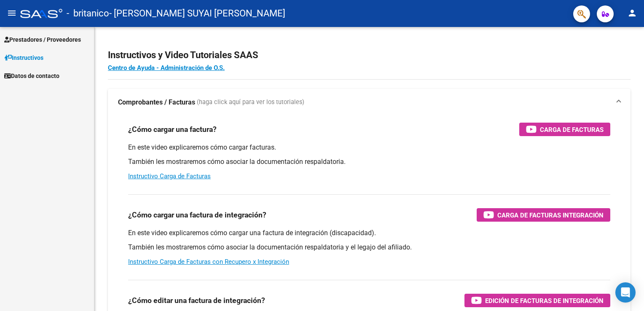 This screenshot has width=644, height=311. What do you see at coordinates (543, 215) in the screenshot?
I see `button: Carga de Facturas Integración` at bounding box center [543, 215].